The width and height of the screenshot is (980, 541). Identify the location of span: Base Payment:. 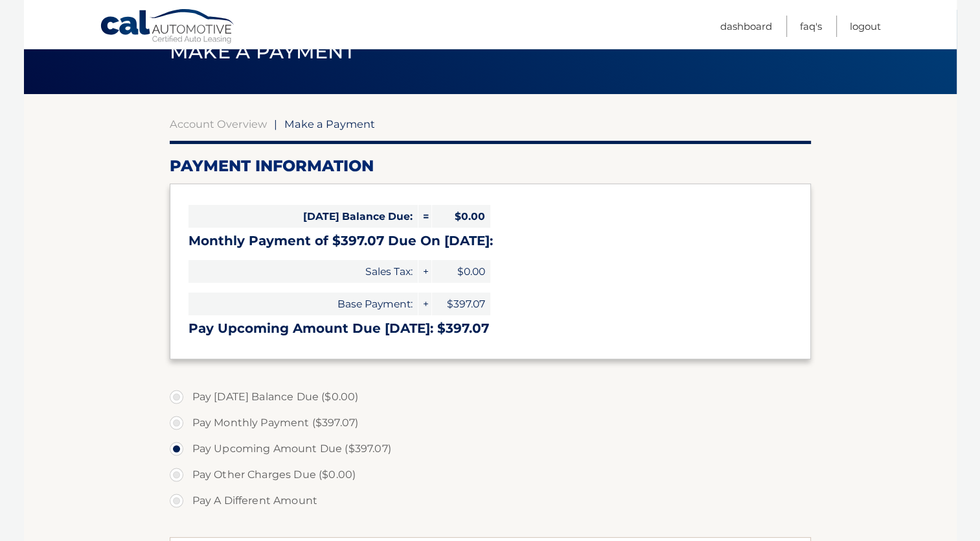
(303, 303).